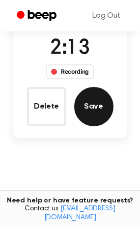  Describe the element at coordinates (47, 107) in the screenshot. I see `button: Delete Audio Record` at that location.